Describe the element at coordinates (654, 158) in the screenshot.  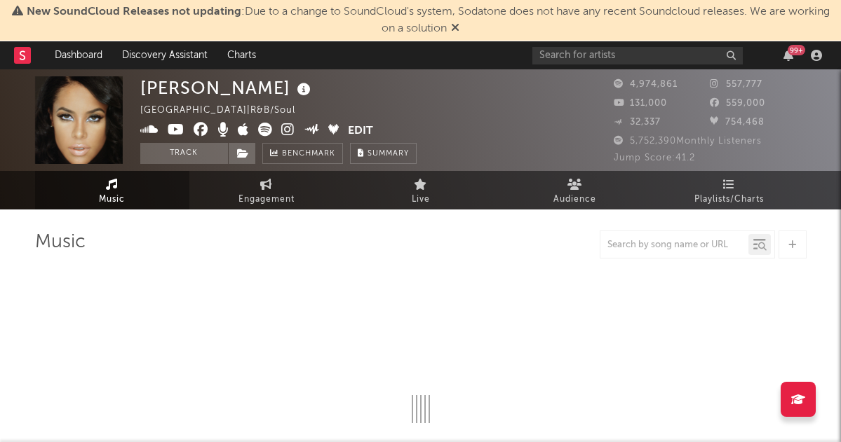
I see `span: Jump Score: 41.2` at that location.